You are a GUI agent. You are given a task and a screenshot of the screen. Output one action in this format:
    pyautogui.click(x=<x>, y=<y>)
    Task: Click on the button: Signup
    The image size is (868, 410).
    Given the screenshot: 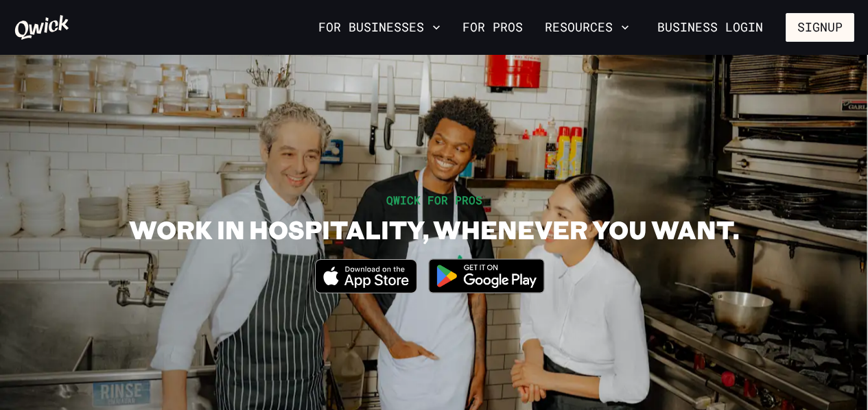 What is the action you would take?
    pyautogui.click(x=820, y=28)
    